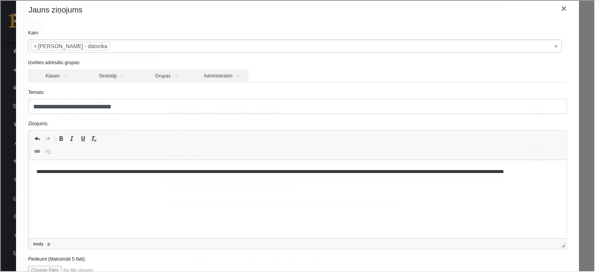 This screenshot has height=272, width=595. What do you see at coordinates (562, 245) in the screenshot?
I see `span: Mērogot` at bounding box center [562, 245].